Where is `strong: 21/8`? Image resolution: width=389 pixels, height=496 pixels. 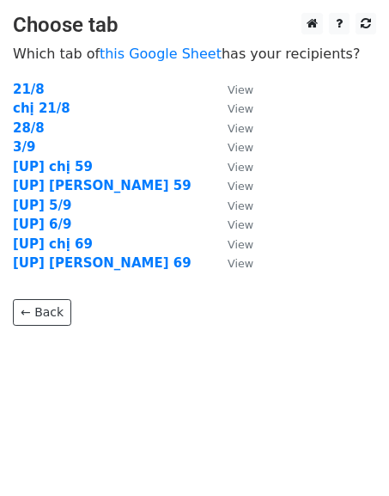
strong: 21/8 is located at coordinates (28, 89).